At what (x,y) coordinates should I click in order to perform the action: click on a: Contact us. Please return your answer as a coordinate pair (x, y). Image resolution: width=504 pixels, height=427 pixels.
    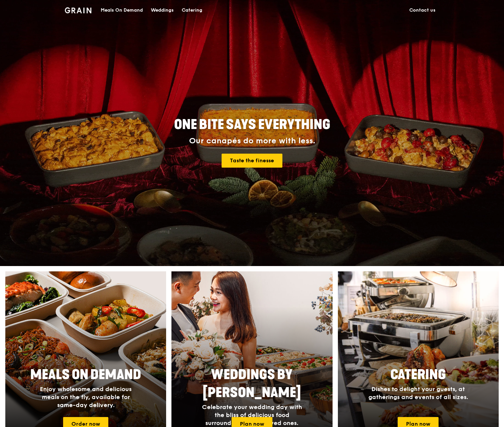
    Looking at the image, I should click on (422, 10).